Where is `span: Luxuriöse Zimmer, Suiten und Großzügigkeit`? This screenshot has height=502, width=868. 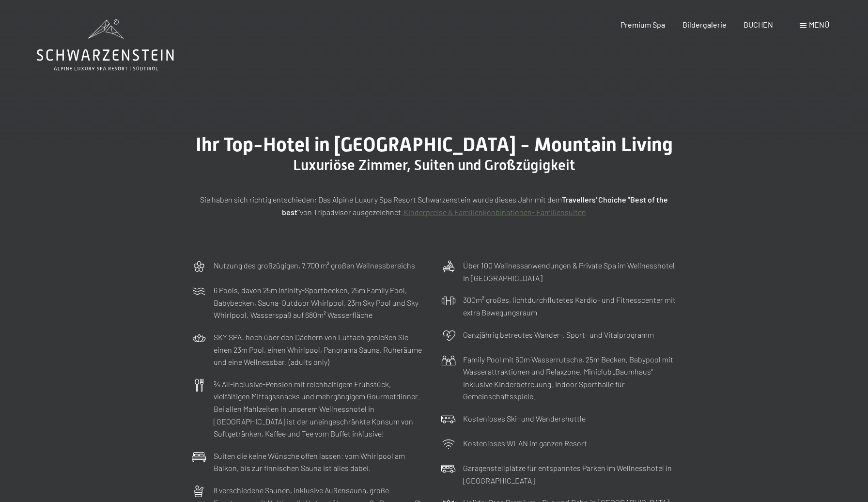 span: Luxuriöse Zimmer, Suiten und Großzügigkeit is located at coordinates (434, 164).